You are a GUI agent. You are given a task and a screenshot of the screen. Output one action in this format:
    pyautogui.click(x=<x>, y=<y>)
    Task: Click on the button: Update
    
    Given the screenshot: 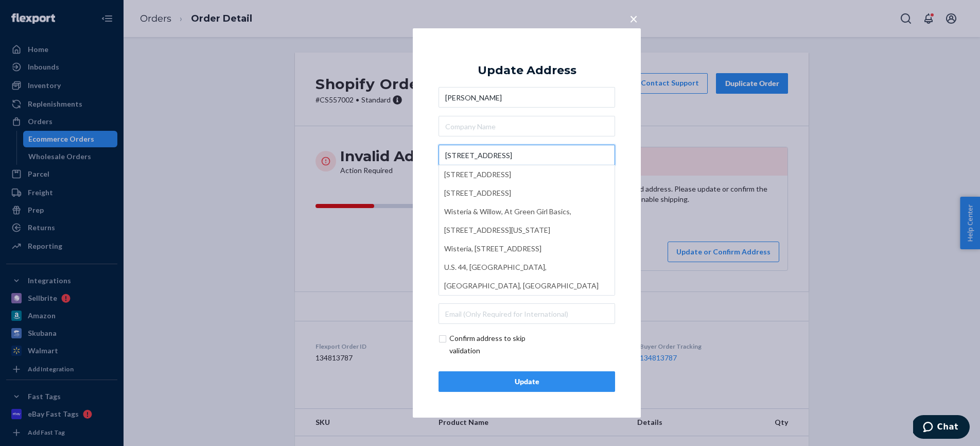 What is the action you would take?
    pyautogui.click(x=527, y=382)
    